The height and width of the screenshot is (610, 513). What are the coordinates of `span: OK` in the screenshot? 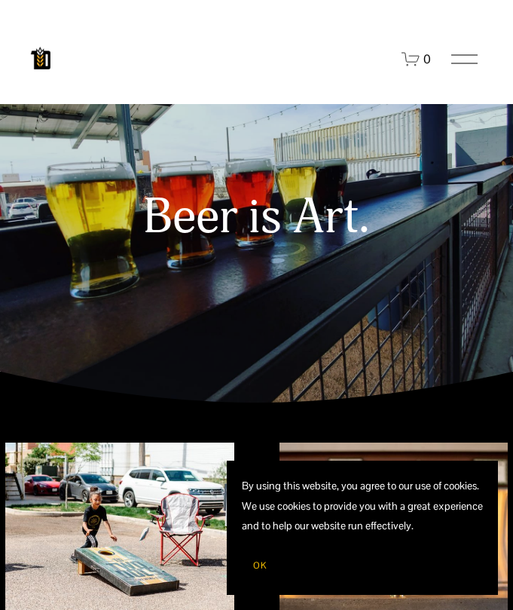 It's located at (260, 565).